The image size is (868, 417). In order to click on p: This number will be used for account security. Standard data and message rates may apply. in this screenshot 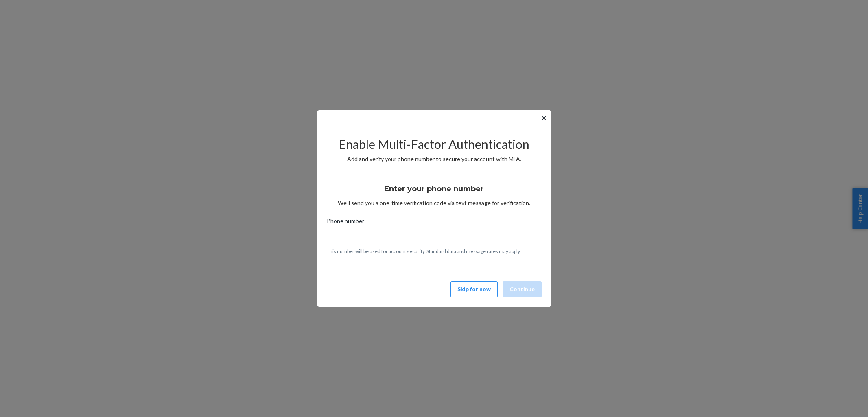, I will do `click(434, 251)`.